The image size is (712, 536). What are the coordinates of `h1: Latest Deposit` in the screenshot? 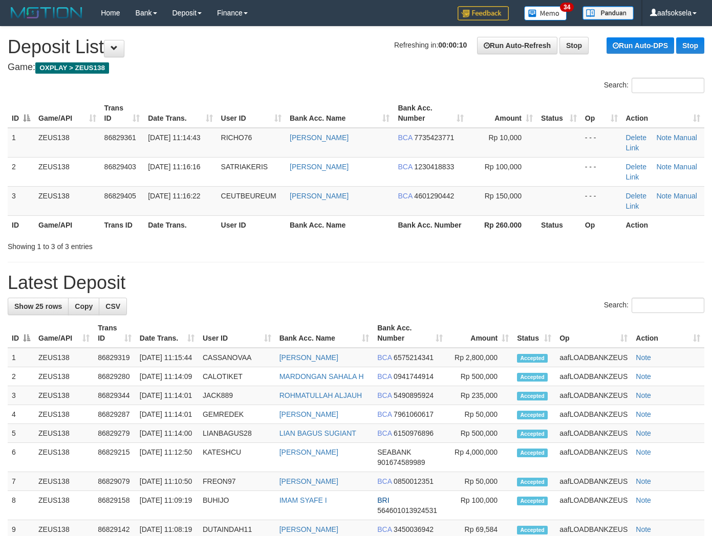 It's located at (356, 283).